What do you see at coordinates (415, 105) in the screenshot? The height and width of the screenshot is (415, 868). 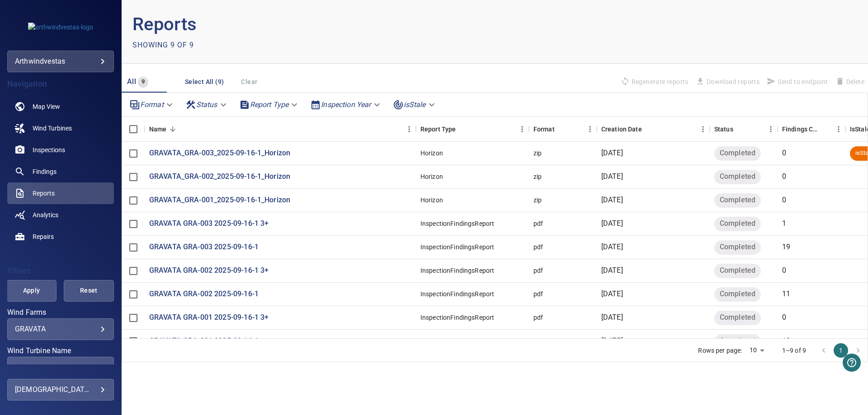 I see `div: isStale` at bounding box center [415, 105].